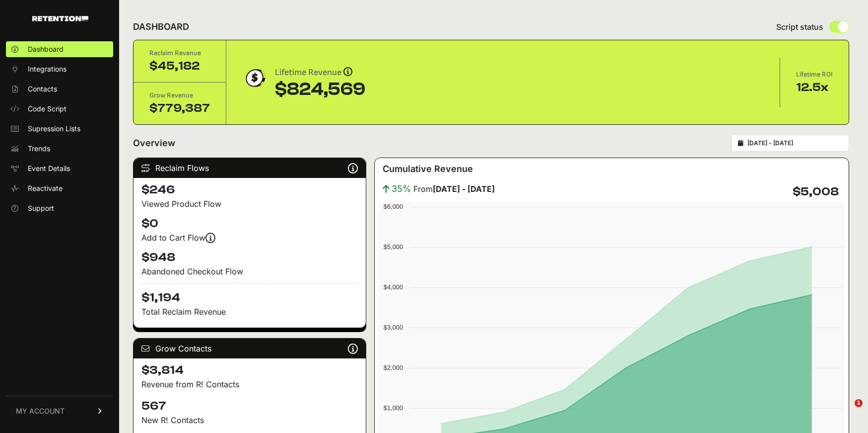 This screenshot has height=433, width=868. What do you see at coordinates (393, 327) in the screenshot?
I see `text: $3,000` at bounding box center [393, 327].